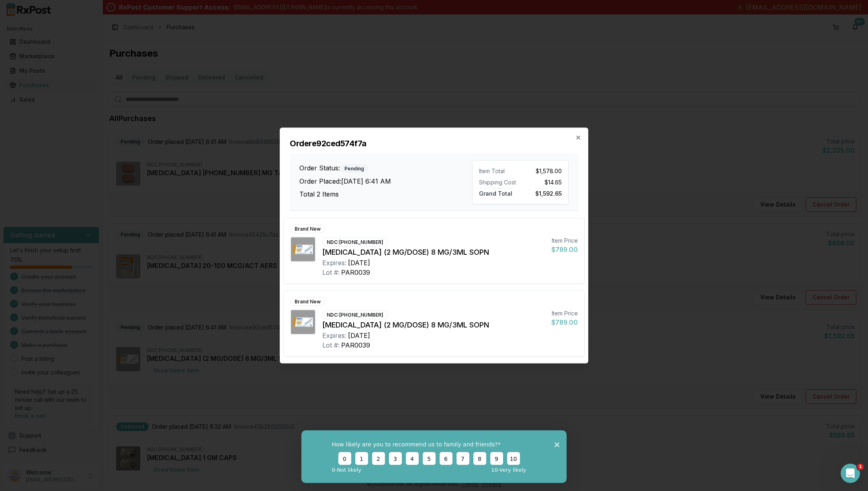 This screenshot has width=868, height=491. I want to click on div: Item Total, so click(498, 171).